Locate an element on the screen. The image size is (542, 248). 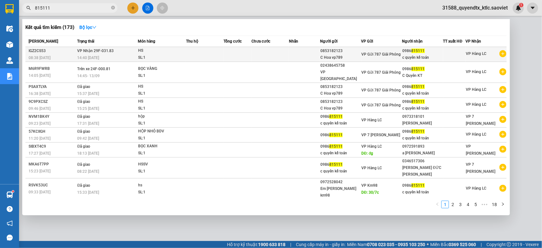
div: hs is located at coordinates (162, 185).